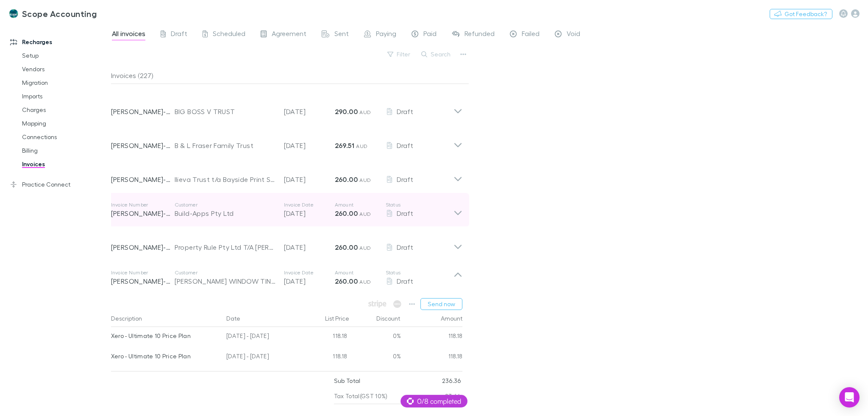 This screenshot has width=868, height=416. I want to click on p: Tax Total (GST 10%), so click(361, 397).